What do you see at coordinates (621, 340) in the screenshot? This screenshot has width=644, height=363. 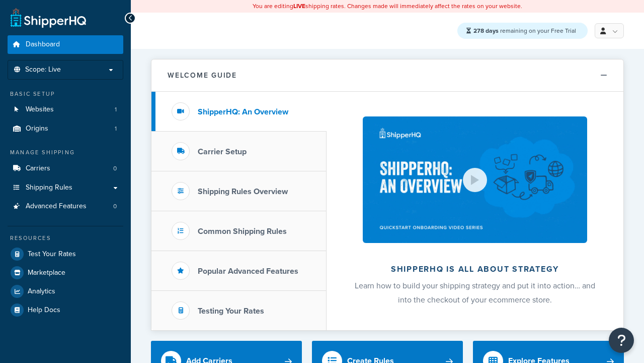 I see `button: Open Resource Center` at bounding box center [621, 340].